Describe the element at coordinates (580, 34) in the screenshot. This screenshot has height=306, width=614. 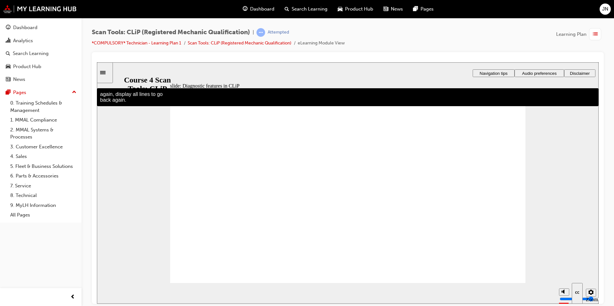
I see `button: Learning Plan` at that location.